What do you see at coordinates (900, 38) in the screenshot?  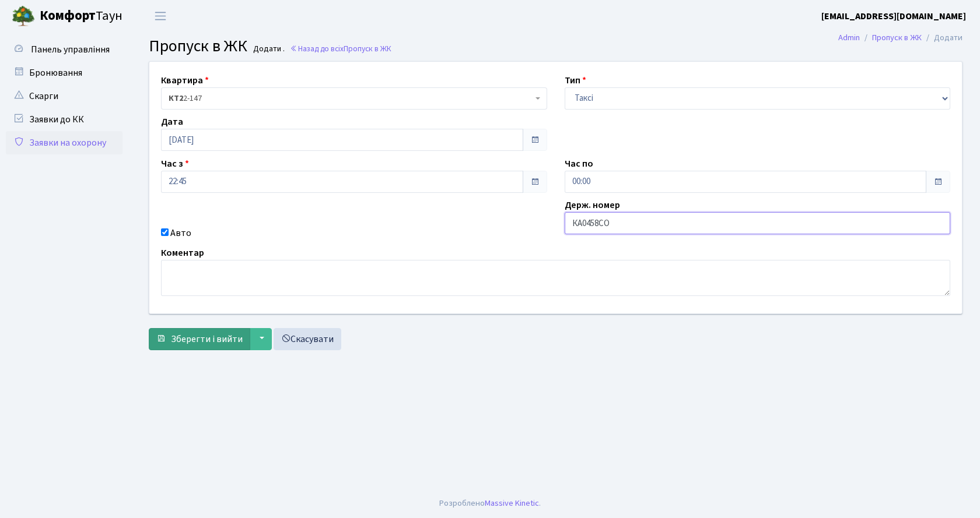 I see `nav: breadcrumb` at bounding box center [900, 38].